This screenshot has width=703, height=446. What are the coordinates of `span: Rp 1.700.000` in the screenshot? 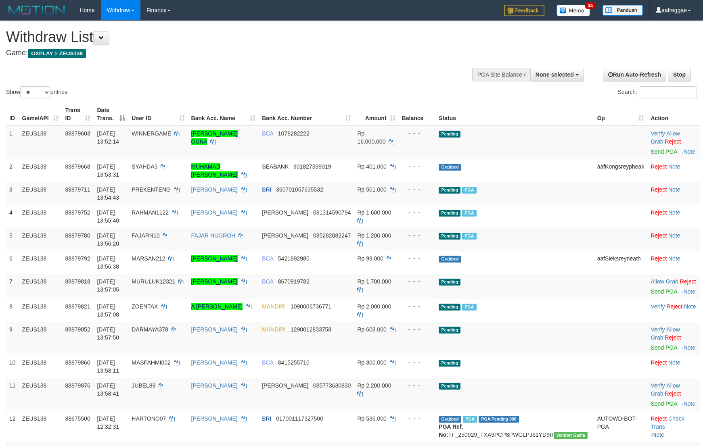 It's located at (374, 282).